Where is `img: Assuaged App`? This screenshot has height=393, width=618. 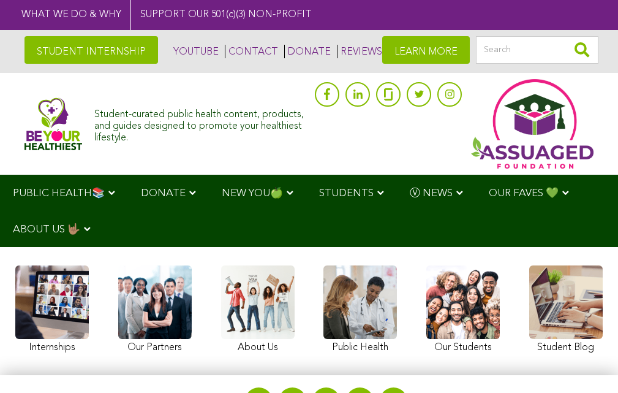 img: Assuaged App is located at coordinates (532, 124).